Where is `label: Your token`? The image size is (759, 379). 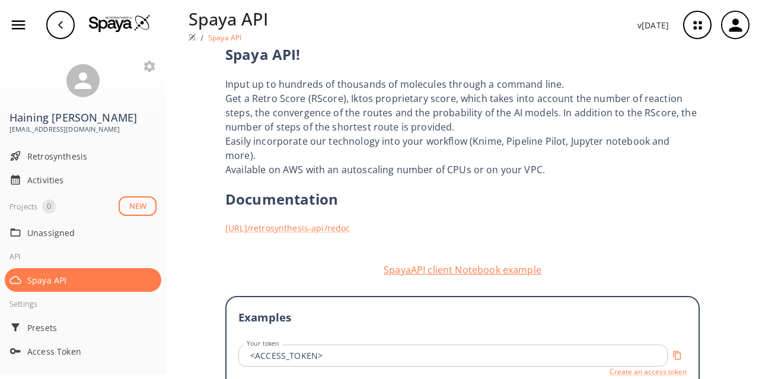 label: Your token is located at coordinates (263, 343).